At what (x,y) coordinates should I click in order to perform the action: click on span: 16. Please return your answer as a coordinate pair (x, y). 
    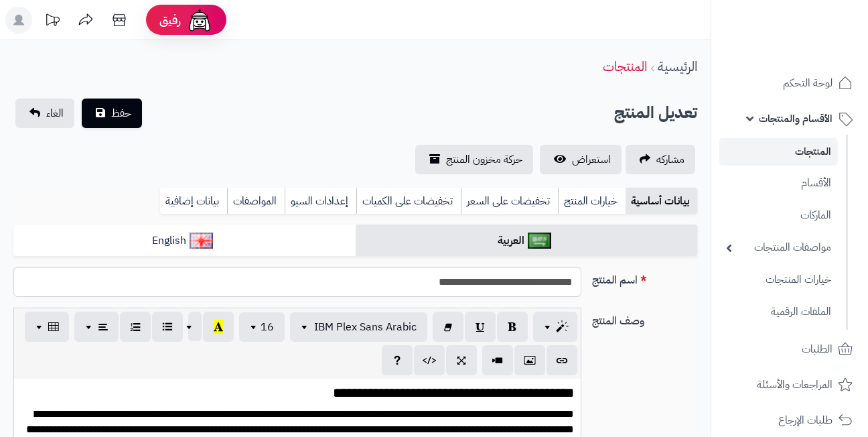
    Looking at the image, I should click on (267, 327).